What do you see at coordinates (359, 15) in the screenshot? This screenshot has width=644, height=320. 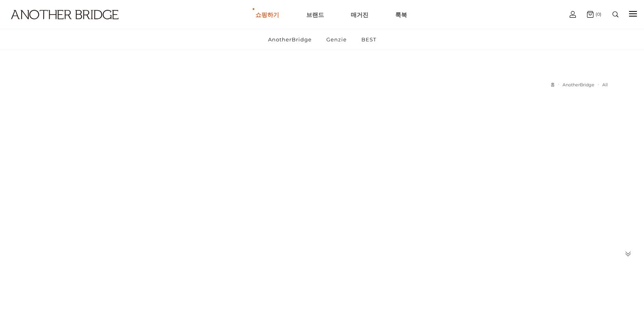 I see `a: 매거진` at bounding box center [359, 15].